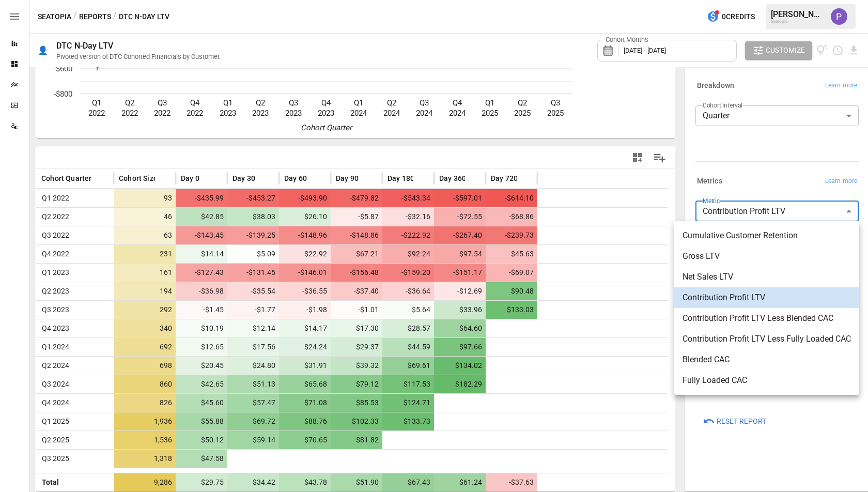  Describe the element at coordinates (767, 236) in the screenshot. I see `span: Cumulative Customer Retention` at that location.